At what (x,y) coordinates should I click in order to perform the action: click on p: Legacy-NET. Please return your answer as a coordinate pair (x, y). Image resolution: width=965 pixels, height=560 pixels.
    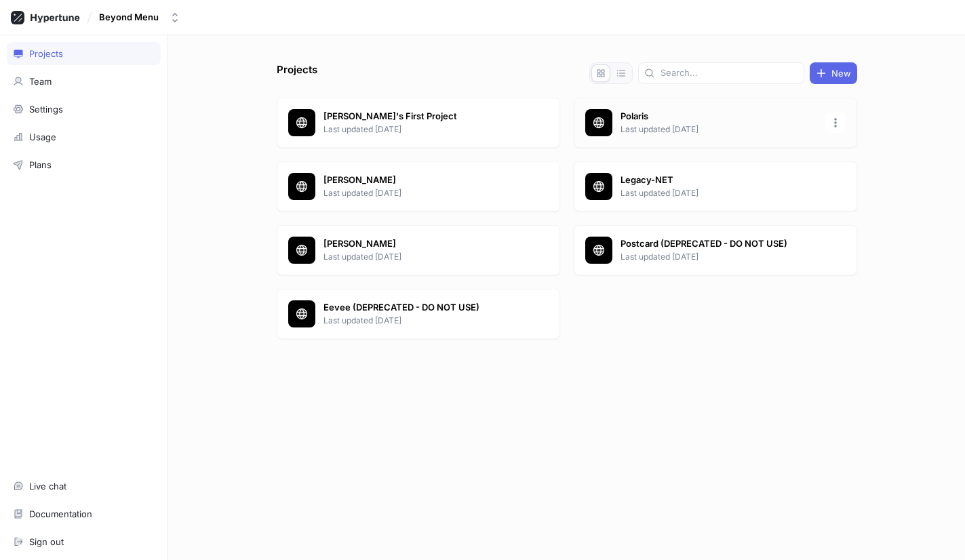
    Looking at the image, I should click on (719, 180).